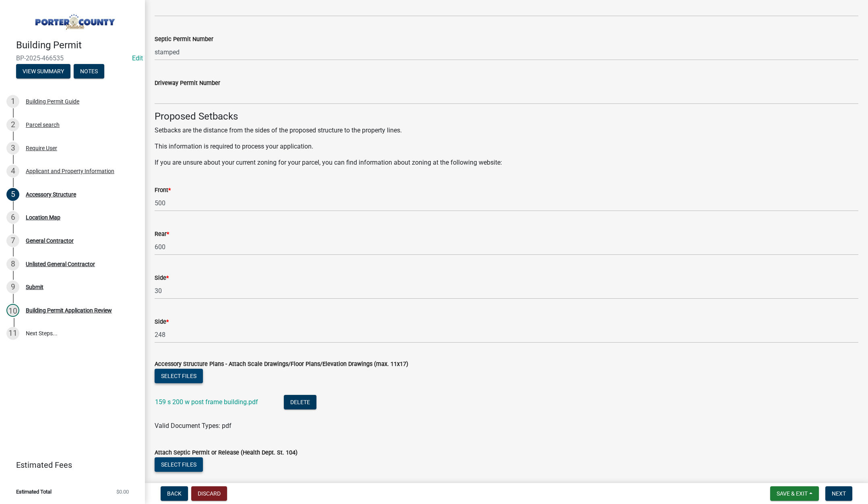  I want to click on div: Unlisted General Contractor, so click(60, 264).